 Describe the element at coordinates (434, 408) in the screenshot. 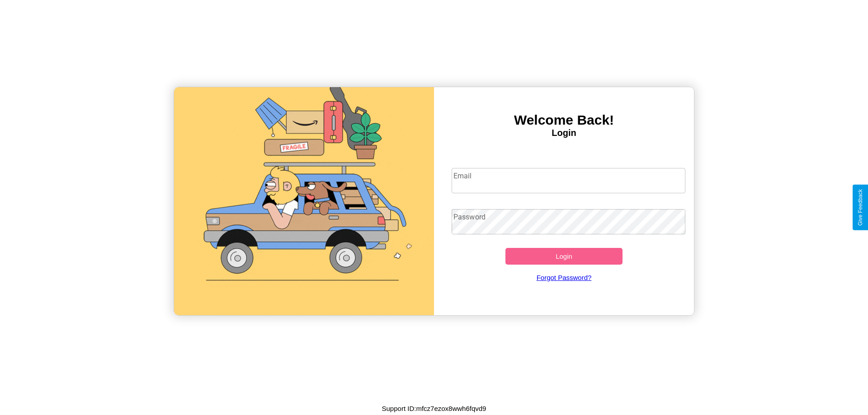

I see `p: Support ID: mfcz7ezox8wwh6fqvd9` at that location.